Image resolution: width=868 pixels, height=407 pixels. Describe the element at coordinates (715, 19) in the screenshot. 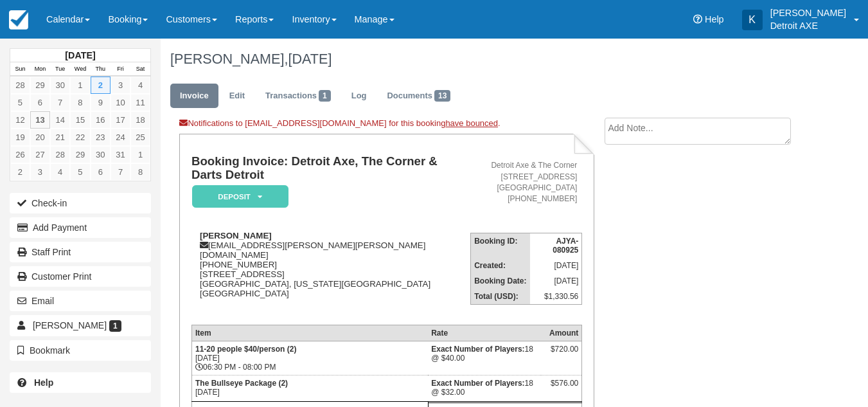

I see `span: Help` at that location.